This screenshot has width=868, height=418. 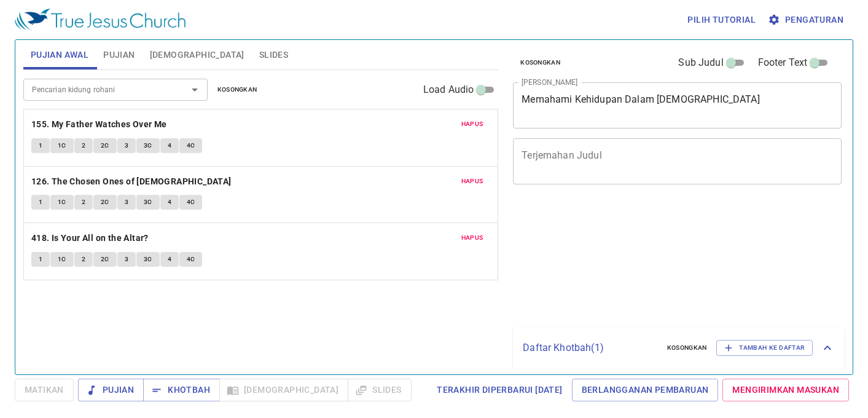 What do you see at coordinates (91, 238) in the screenshot?
I see `button: 418. Is Your All on the Altar?` at bounding box center [91, 238].